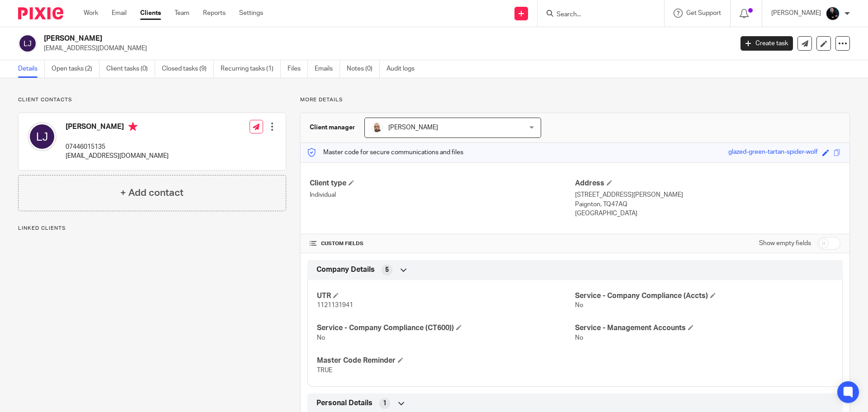  Describe the element at coordinates (387, 270) in the screenshot. I see `span: 5` at that location.